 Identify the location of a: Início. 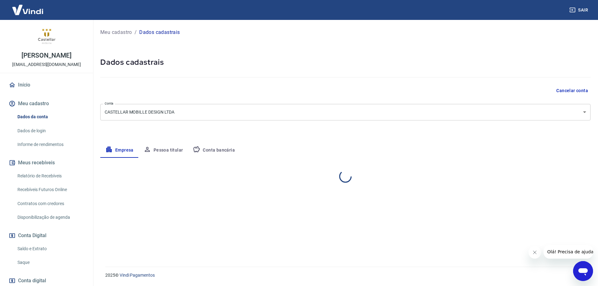
(46, 85).